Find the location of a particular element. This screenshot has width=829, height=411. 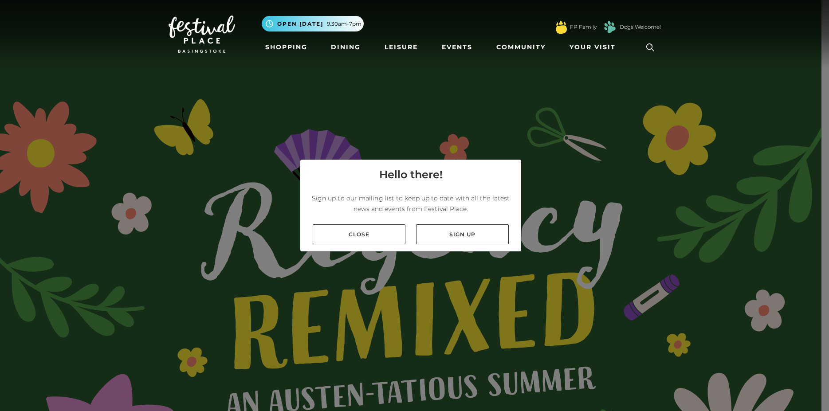

a: Dining is located at coordinates (346, 47).